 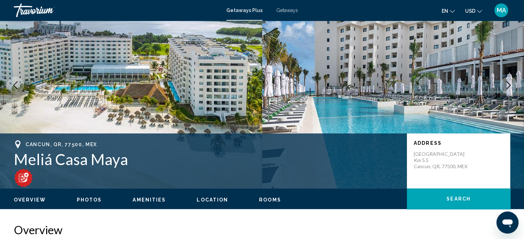 What do you see at coordinates (444, 11) in the screenshot?
I see `span: en` at bounding box center [444, 11].